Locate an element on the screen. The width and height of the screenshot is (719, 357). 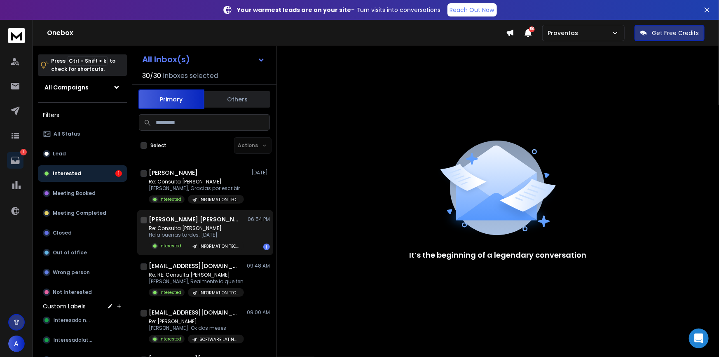
h3: Filters is located at coordinates (82, 115).